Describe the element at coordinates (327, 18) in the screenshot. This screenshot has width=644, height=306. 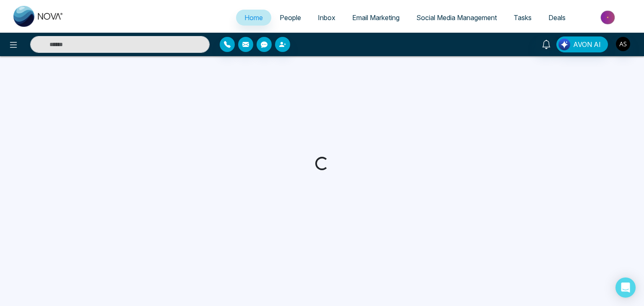
I see `span: Inbox` at that location.